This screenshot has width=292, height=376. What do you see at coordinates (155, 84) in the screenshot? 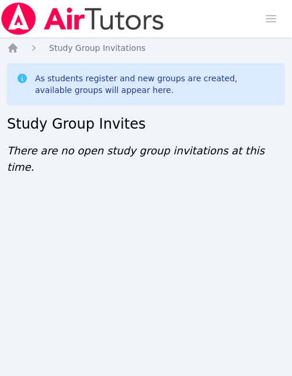
I see `div: As students register and new groups are created, available groups will appear here.` at bounding box center [155, 84].